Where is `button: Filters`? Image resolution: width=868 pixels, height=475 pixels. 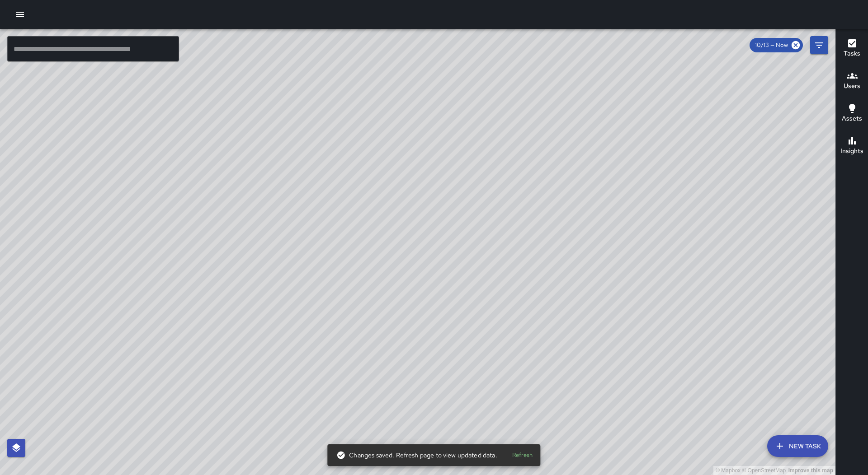
button: Filters is located at coordinates (819, 45).